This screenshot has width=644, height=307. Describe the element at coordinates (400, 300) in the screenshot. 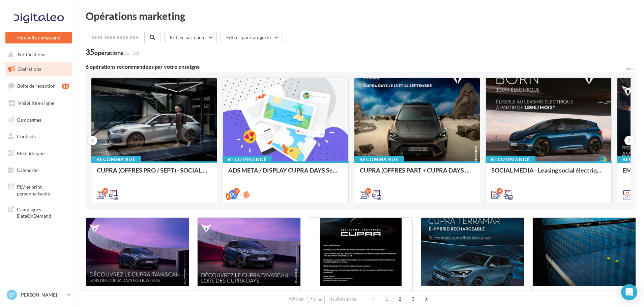

I see `span: 2` at that location.